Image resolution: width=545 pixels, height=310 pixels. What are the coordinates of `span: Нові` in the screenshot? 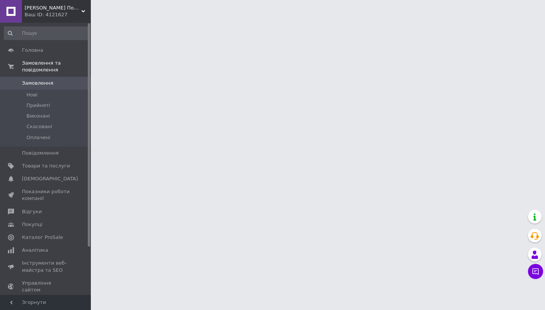 It's located at (32, 95).